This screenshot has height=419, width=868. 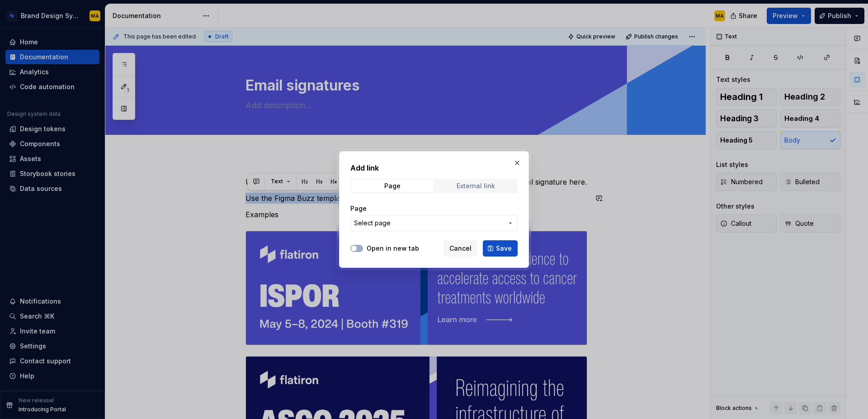 What do you see at coordinates (371, 222) in the screenshot?
I see `span: Select page` at bounding box center [371, 222].